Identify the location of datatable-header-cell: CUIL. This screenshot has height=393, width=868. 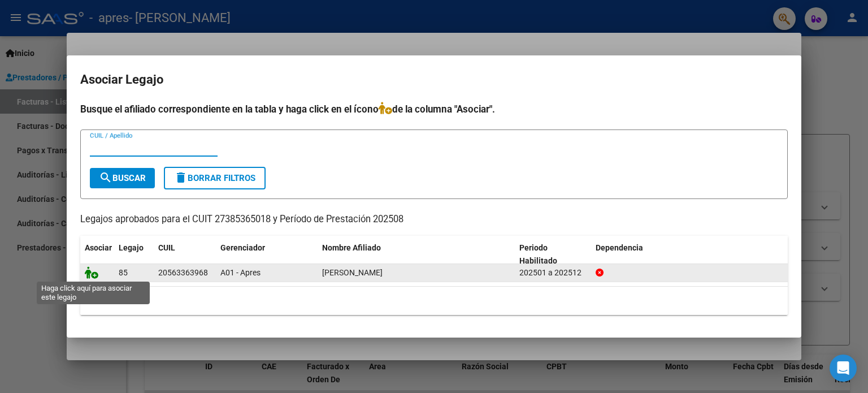
(185, 254).